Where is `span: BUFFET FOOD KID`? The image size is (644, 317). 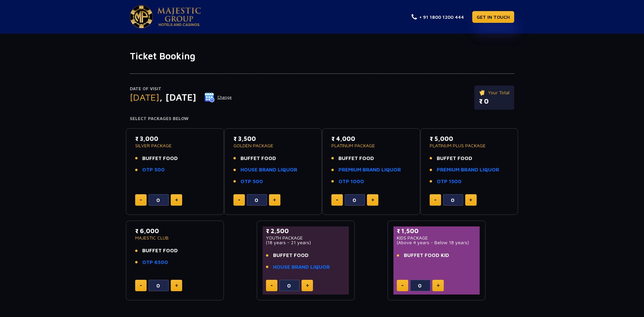
span: BUFFET FOOD KID is located at coordinates (426, 255).